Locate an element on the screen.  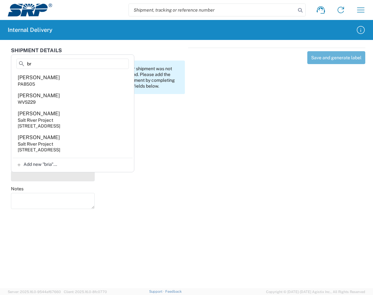
span: Your shipment was not found. Please add the shipment by completing the fields below. is located at coordinates (153, 77).